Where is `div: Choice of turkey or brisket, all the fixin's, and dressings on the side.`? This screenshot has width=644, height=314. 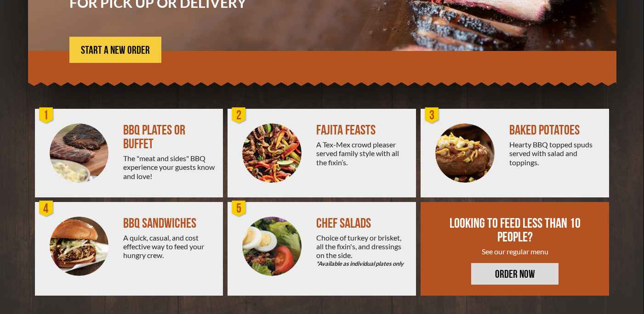 div: Choice of turkey or brisket, all the fixin's, and dressings on the side. is located at coordinates (362, 251).